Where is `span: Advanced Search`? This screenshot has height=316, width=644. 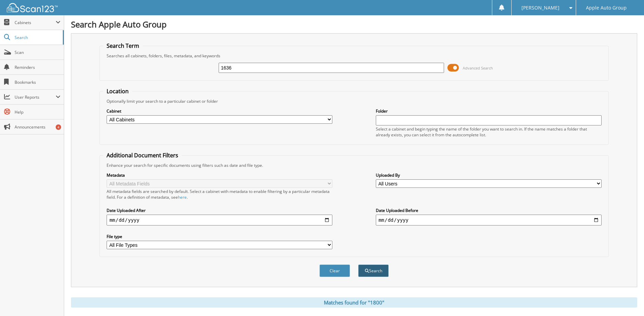 span: Advanced Search is located at coordinates (478, 68).